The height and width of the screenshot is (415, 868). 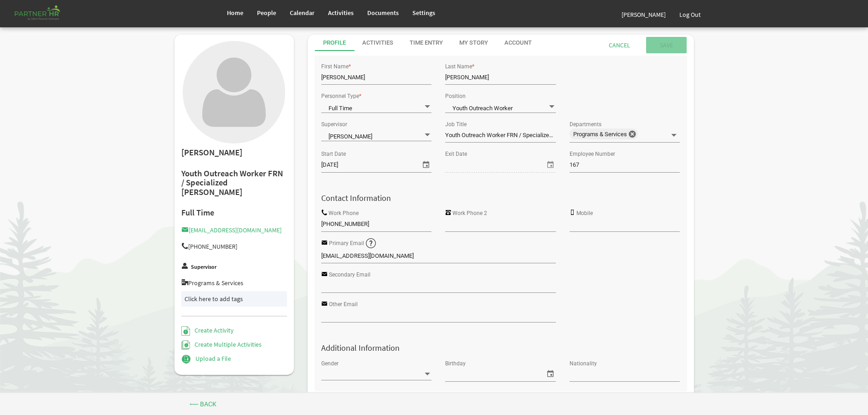 What do you see at coordinates (666, 45) in the screenshot?
I see `input: Save` at bounding box center [666, 45].